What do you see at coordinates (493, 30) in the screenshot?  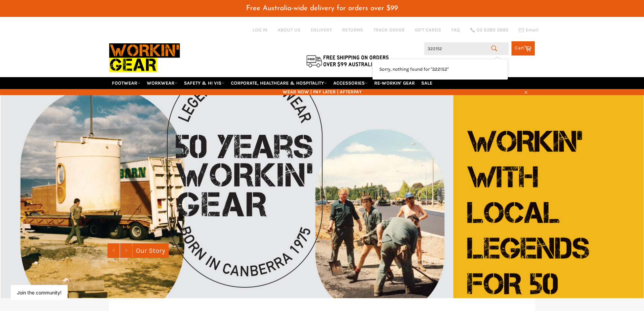 I see `span: 02 6280 5885` at bounding box center [493, 30].